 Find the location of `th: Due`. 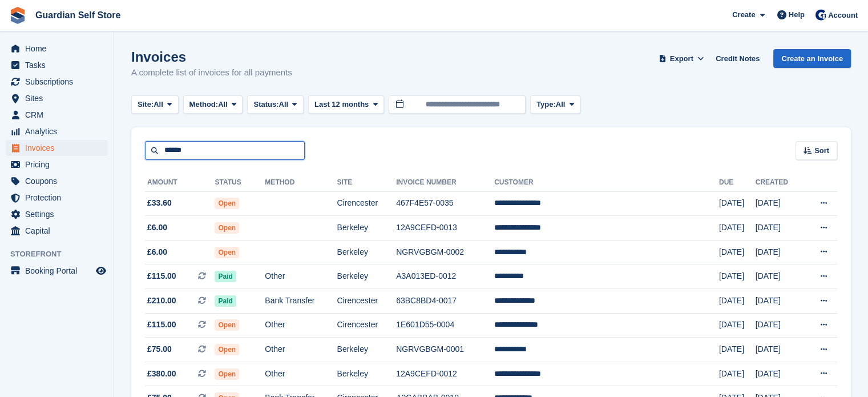

th: Due is located at coordinates (737, 183).